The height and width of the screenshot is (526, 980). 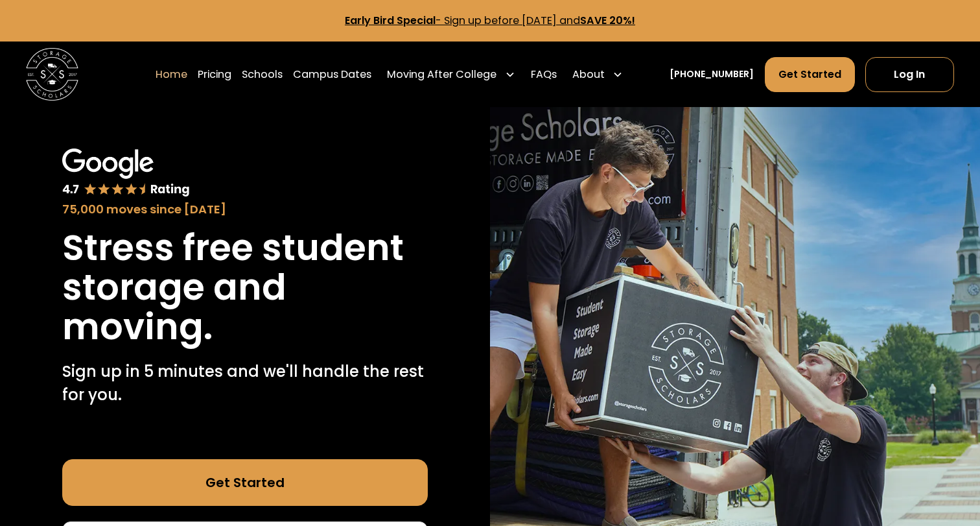 I want to click on h1: Stress free student storage and moving., so click(x=245, y=287).